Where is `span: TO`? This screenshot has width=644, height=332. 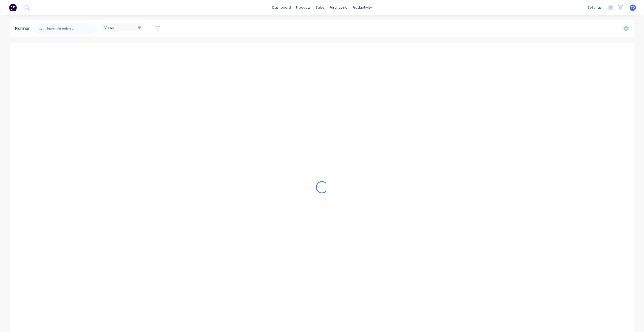
span: TO is located at coordinates (633, 7).